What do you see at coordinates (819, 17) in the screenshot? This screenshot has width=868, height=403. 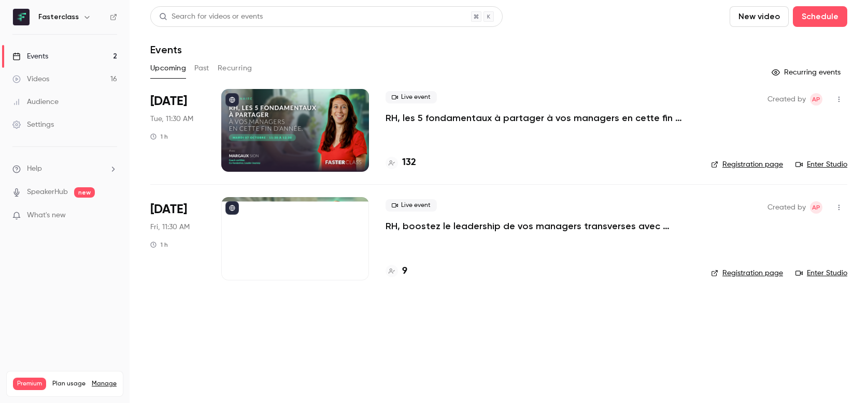 I see `button: Schedule` at bounding box center [819, 17].